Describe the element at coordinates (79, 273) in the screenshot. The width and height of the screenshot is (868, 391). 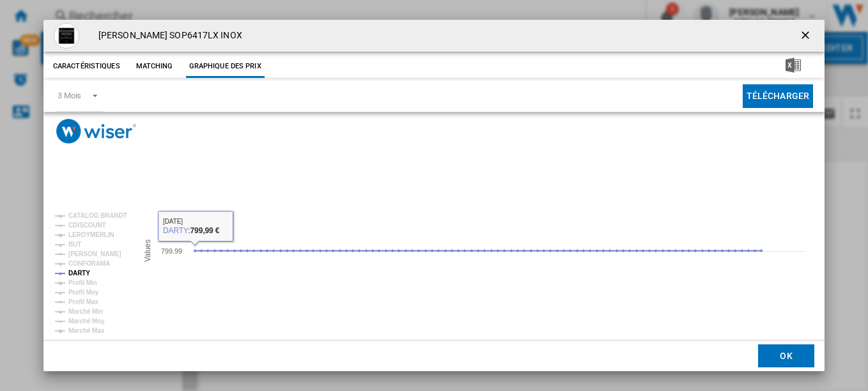
I see `tspan: DARTY` at that location.